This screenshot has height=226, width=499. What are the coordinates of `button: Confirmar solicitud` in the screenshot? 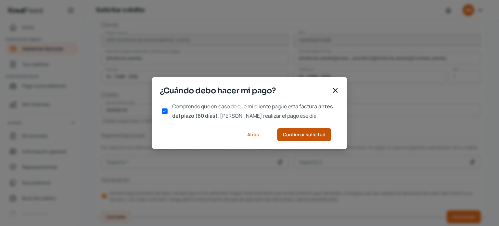 It's located at (304, 134).